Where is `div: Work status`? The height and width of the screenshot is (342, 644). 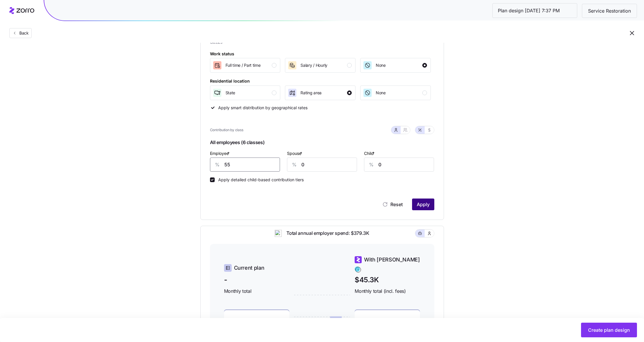 div: Work status is located at coordinates (222, 54).